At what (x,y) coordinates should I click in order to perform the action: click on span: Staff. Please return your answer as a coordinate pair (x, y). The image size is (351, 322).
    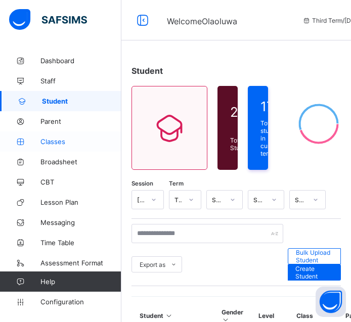
    Looking at the image, I should click on (81, 81).